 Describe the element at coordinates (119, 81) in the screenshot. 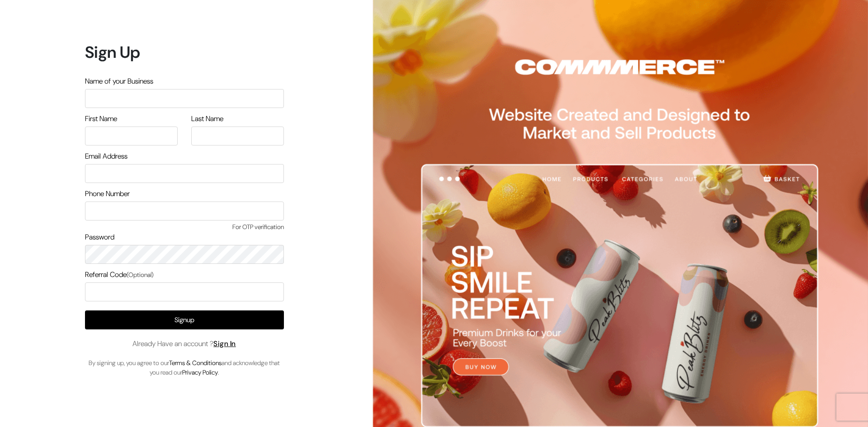

I see `label: Name of your Business` at that location.